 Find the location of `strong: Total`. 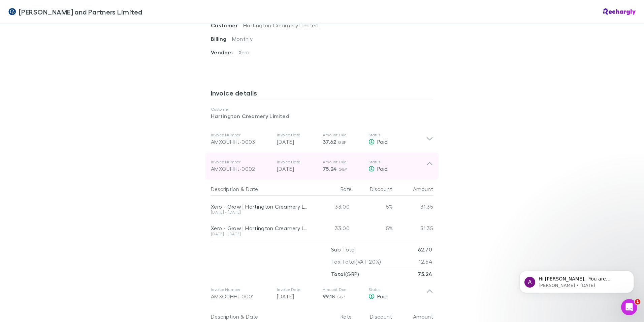

strong: Total is located at coordinates (338, 273).